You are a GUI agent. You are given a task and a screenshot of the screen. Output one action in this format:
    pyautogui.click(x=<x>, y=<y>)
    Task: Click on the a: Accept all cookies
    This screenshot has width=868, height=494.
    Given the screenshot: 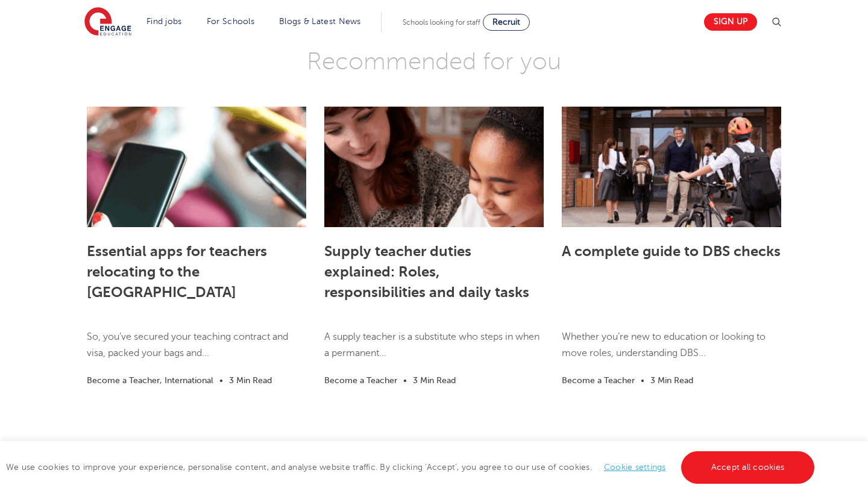 What is the action you would take?
    pyautogui.click(x=749, y=468)
    